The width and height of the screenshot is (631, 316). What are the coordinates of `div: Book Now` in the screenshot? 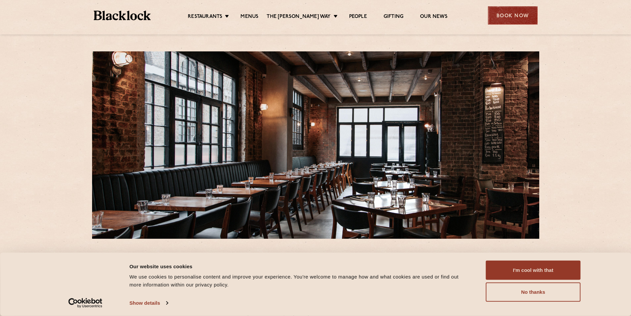 It's located at (513, 15).